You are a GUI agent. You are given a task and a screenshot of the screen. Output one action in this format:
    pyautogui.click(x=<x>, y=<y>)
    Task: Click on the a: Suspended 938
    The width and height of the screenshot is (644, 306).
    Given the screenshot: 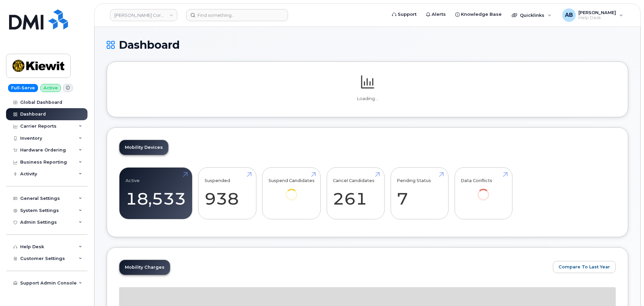 What is the action you would take?
    pyautogui.click(x=227, y=193)
    